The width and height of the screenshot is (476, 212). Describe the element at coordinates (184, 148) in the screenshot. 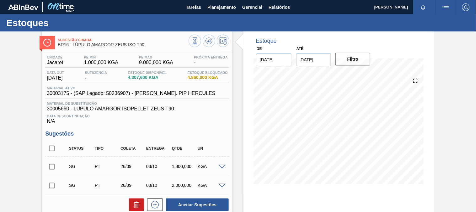

I see `div: Qtde` at that location.